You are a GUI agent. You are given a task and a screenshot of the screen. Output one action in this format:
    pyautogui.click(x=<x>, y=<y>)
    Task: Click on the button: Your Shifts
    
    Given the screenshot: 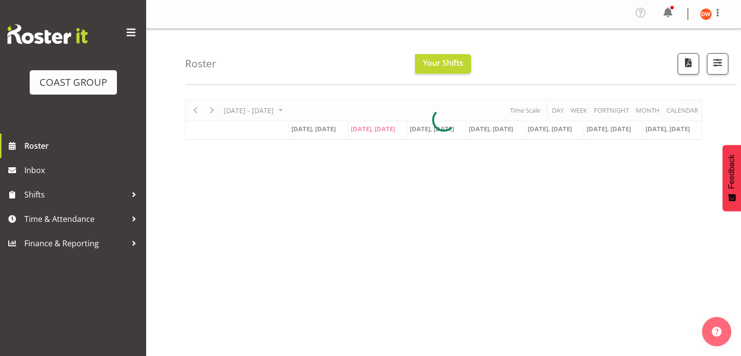 What is the action you would take?
    pyautogui.click(x=443, y=64)
    